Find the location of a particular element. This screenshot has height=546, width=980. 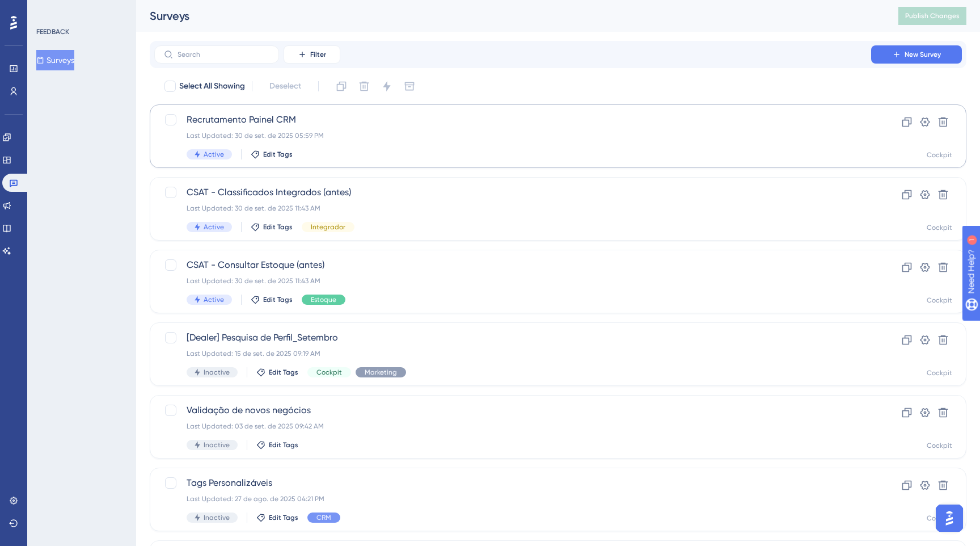

span: Validação de novos negócios is located at coordinates (513, 410).